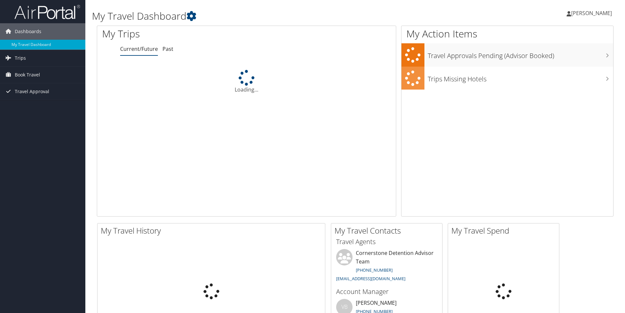  I want to click on div: Loading..., so click(247, 82).